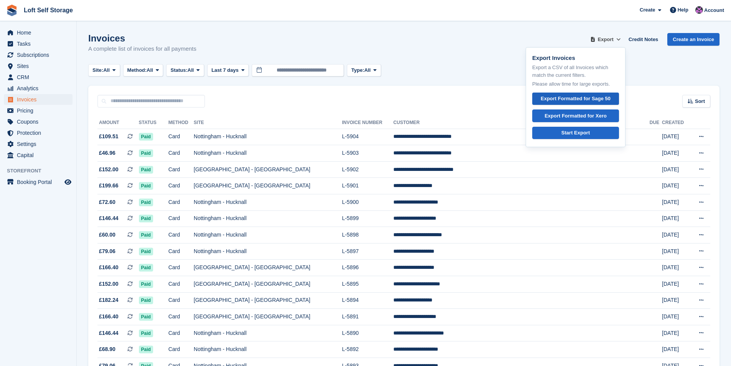 The width and height of the screenshot is (731, 366). I want to click on span: Sort, so click(700, 101).